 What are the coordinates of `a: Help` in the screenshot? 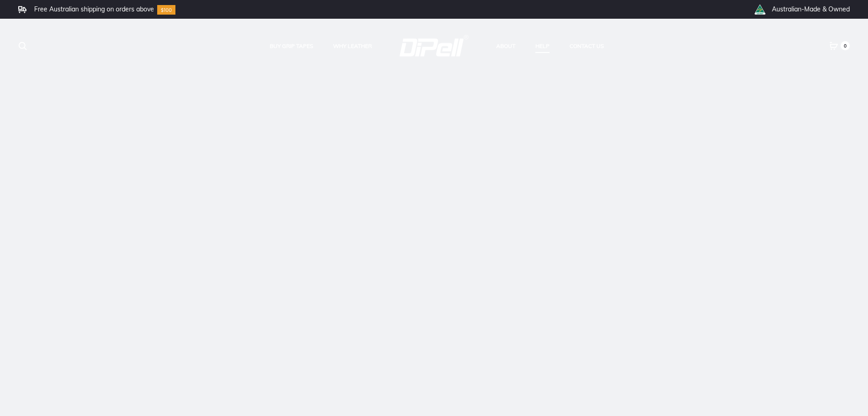 It's located at (542, 46).